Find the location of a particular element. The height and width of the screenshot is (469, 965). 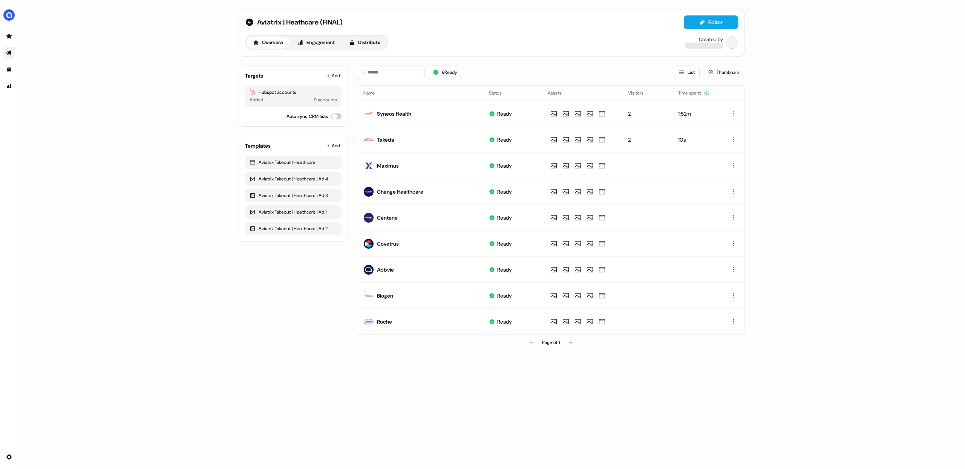

button: Visitors is located at coordinates (640, 93).